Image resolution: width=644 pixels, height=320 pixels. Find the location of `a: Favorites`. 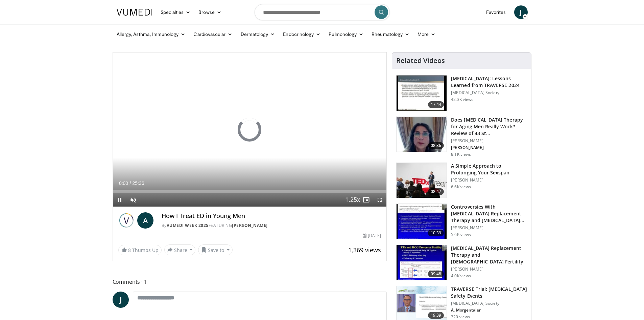

a: Favorites is located at coordinates (496, 12).